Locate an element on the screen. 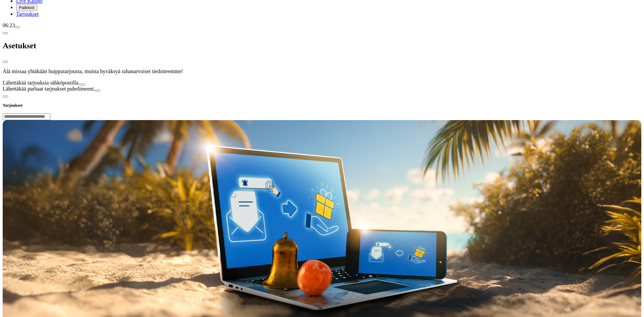 This screenshot has width=644, height=317. span: Palkkiot is located at coordinates (27, 7).